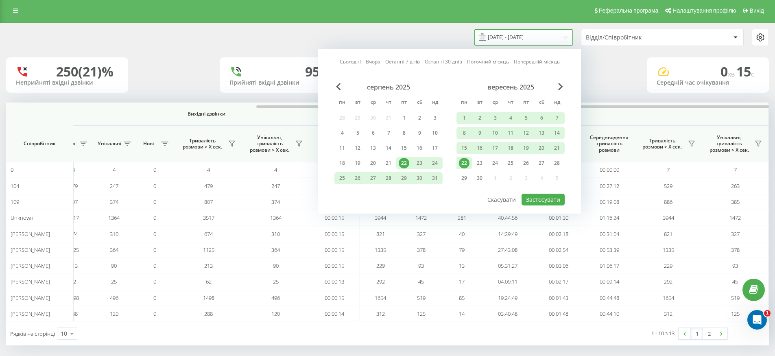 Image resolution: width=775 pixels, height=356 pixels. What do you see at coordinates (316, 72) in the screenshot?
I see `div: 951` at bounding box center [316, 72].